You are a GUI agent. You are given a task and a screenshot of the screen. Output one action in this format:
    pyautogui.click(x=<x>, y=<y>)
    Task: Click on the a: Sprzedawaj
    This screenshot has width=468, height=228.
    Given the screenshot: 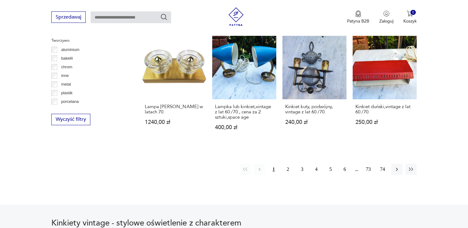 What is the action you would take?
    pyautogui.click(x=68, y=18)
    